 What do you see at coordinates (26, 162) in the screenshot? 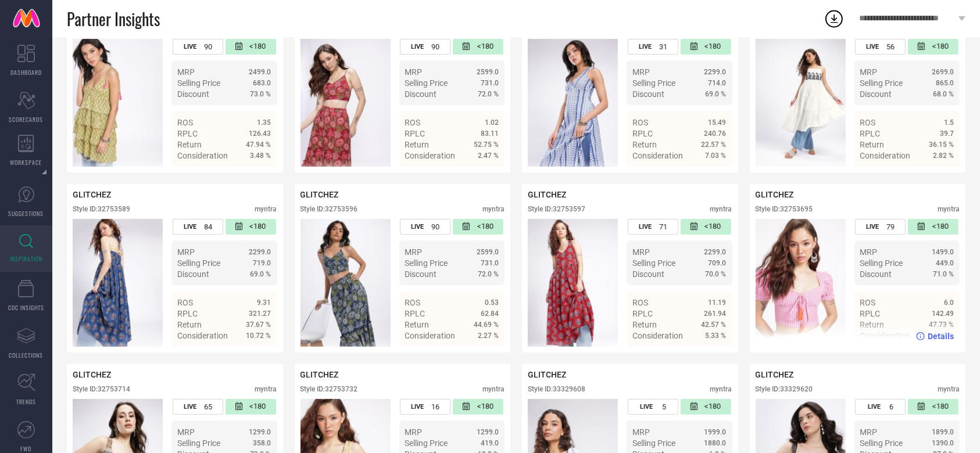
I see `span: WORKSPACE` at bounding box center [26, 162].